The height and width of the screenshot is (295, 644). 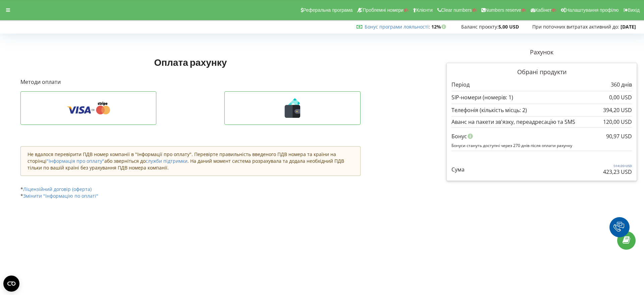 I want to click on div: 90,97 USD, so click(x=619, y=136).